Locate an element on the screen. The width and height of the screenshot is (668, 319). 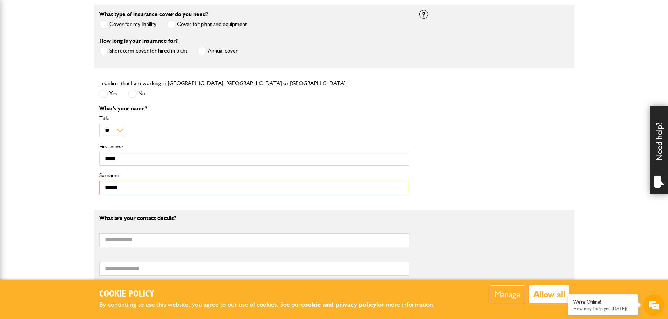
label: Surname is located at coordinates (254, 176).